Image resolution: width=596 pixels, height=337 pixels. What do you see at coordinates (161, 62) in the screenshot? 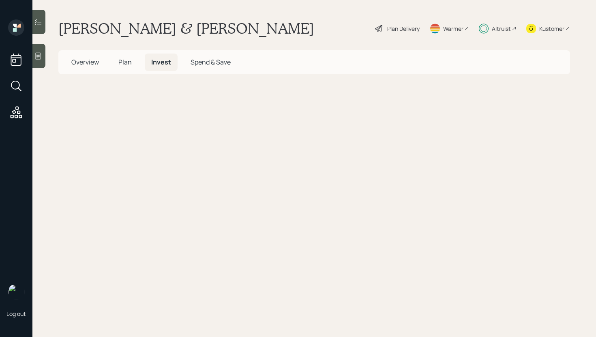
I see `span: Invest` at bounding box center [161, 62].